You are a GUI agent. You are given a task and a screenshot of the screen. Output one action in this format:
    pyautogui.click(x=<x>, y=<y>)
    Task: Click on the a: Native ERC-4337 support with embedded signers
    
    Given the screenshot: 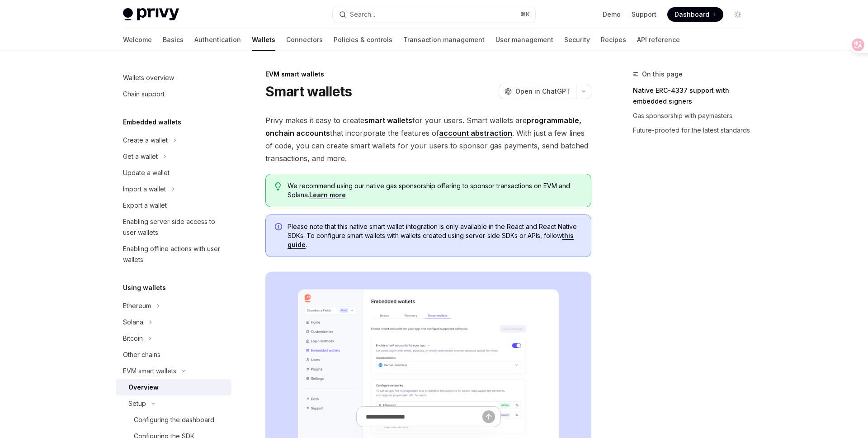 What is the action you would take?
    pyautogui.click(x=692, y=96)
    